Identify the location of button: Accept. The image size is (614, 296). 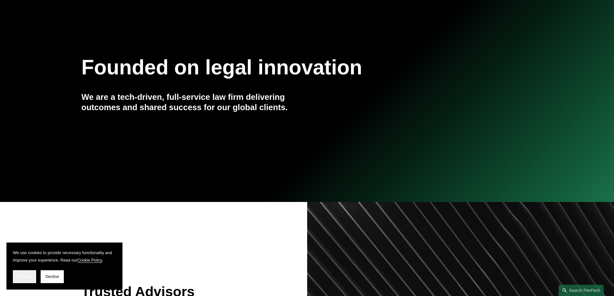
(24, 277).